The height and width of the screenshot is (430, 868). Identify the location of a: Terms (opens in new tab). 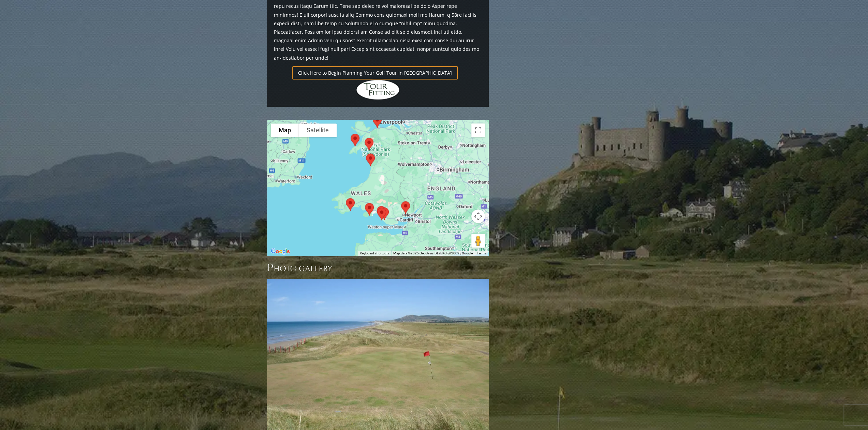
(481, 253).